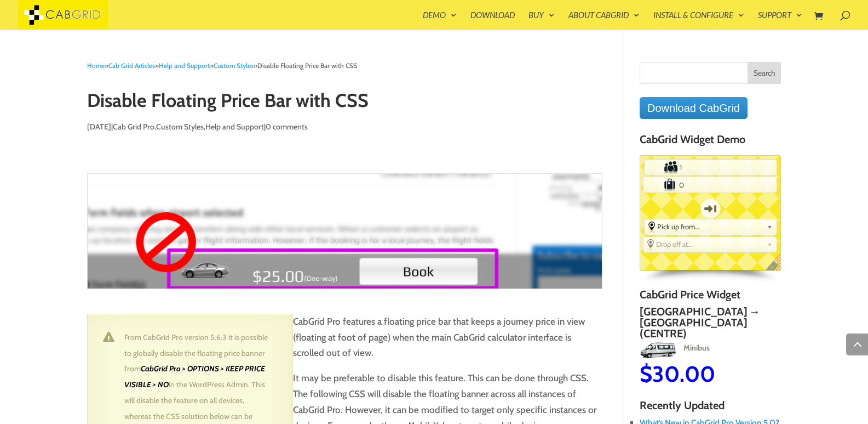 Image resolution: width=868 pixels, height=424 pixels. What do you see at coordinates (661, 185) in the screenshot?
I see `label: Number of Suitcases` at bounding box center [661, 185].